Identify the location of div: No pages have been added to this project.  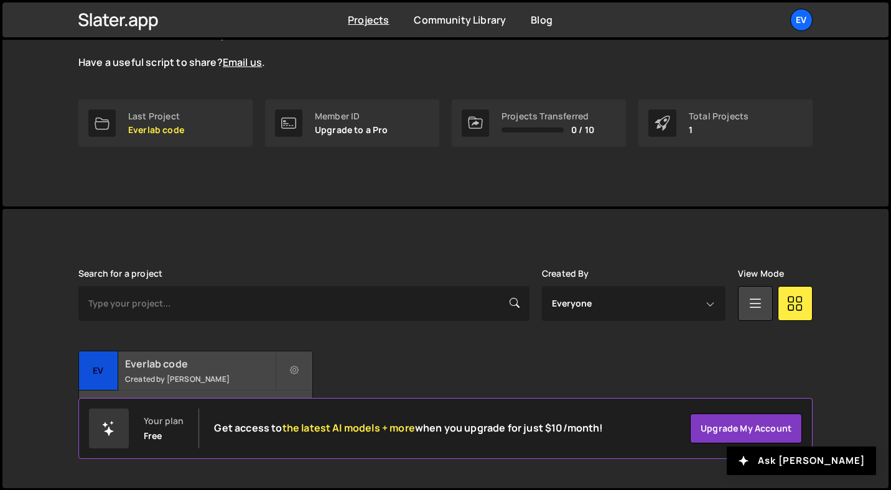
(195, 409).